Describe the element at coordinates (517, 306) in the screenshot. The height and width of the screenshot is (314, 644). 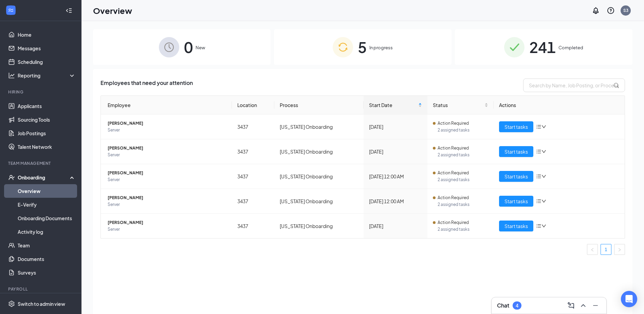
I see `div: 4` at that location.